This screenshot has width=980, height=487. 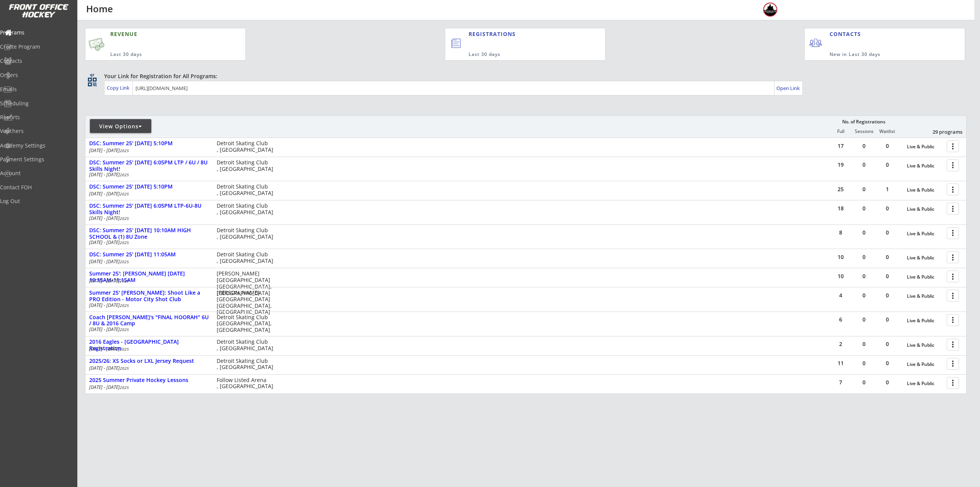 What do you see at coordinates (159, 54) in the screenshot?
I see `div: Last 30 days` at bounding box center [159, 54].